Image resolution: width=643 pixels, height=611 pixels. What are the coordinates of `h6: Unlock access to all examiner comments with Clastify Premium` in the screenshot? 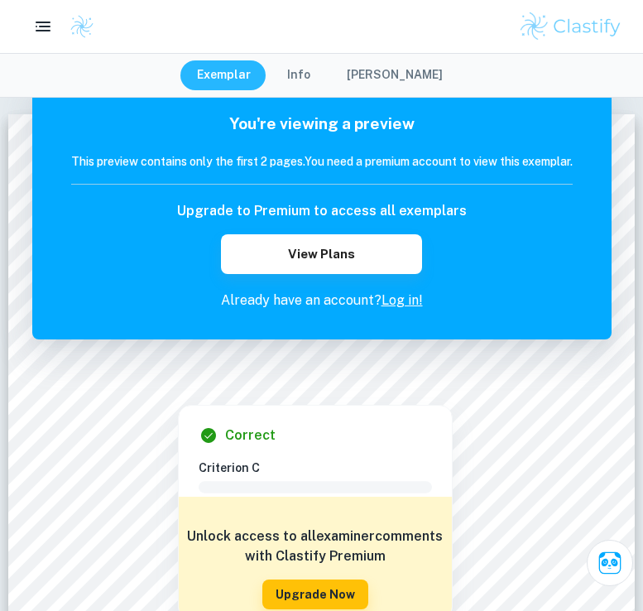 It's located at (315, 546).